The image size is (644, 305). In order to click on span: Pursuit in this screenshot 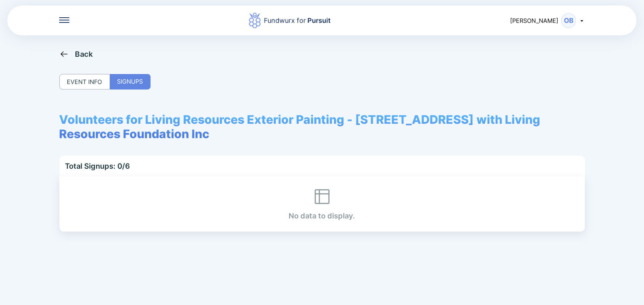, I will do `click(318, 20)`.